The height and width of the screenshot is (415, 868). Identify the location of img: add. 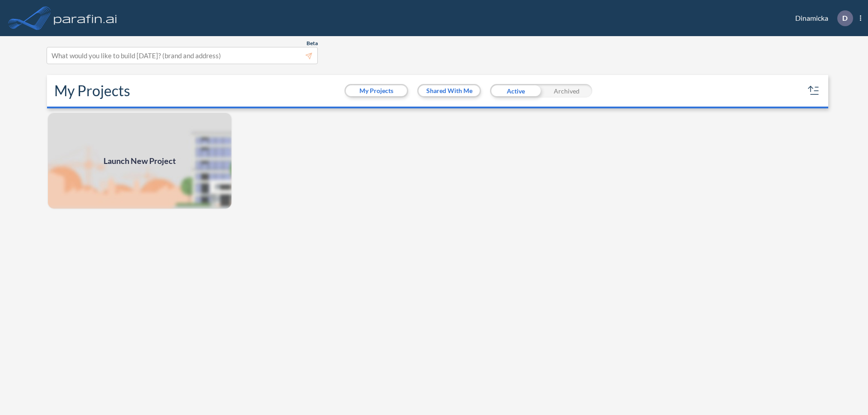
(140, 161).